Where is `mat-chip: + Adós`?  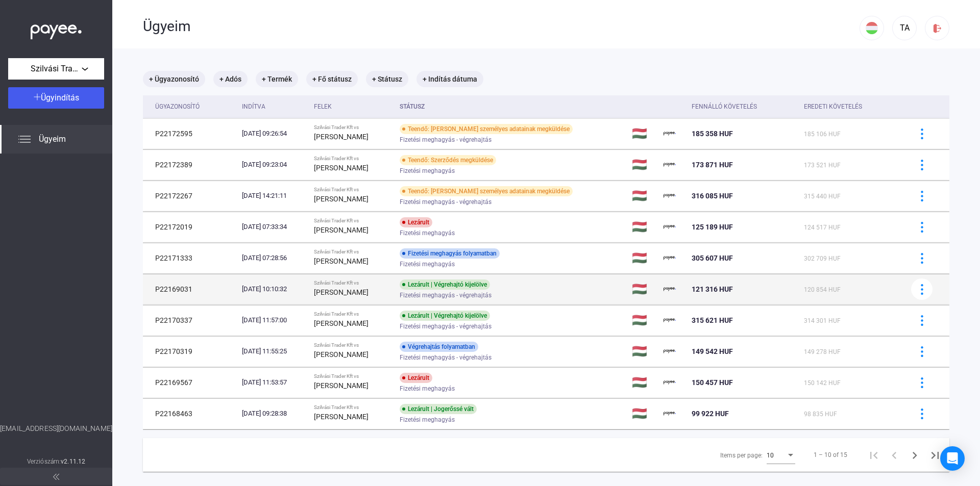
mat-chip: + Adós is located at coordinates (231, 79).